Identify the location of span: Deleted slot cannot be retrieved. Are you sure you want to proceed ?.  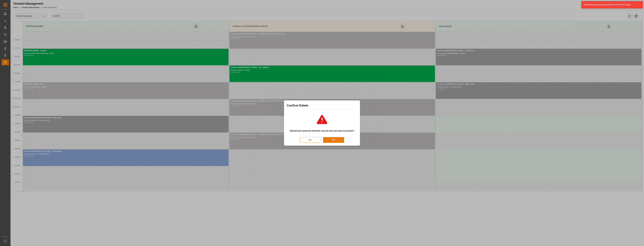
(322, 131).